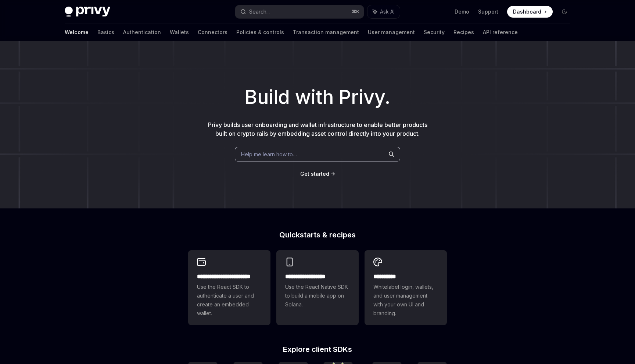  I want to click on a: Get started, so click(315, 174).